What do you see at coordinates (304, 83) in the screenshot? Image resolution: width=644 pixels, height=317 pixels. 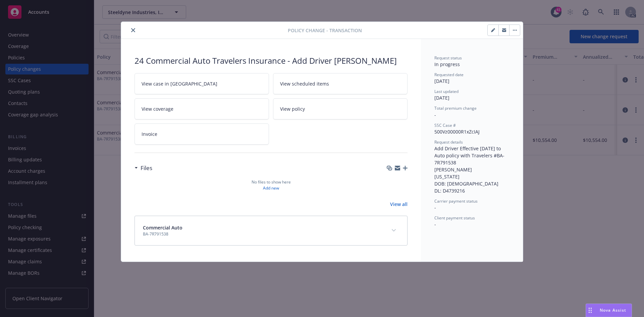 I see `span: View scheduled items` at bounding box center [304, 83].